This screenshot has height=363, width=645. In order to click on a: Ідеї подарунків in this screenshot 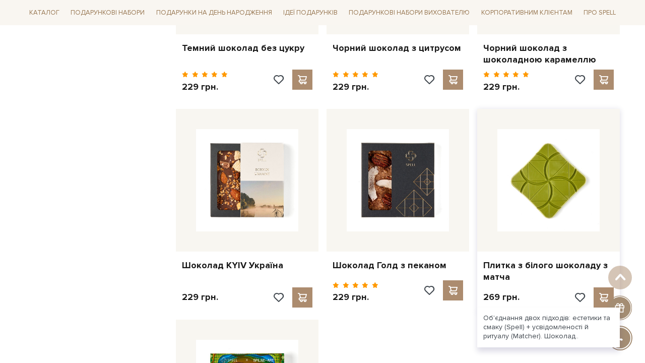, I will do `click(310, 13)`.